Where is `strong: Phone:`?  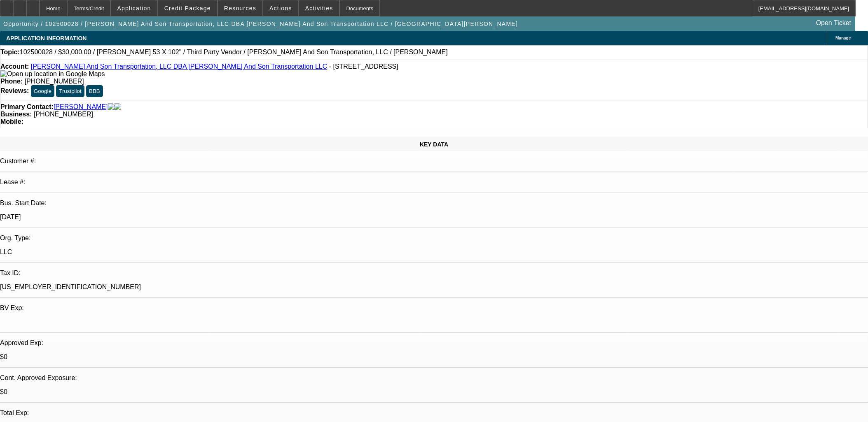 strong: Phone: is located at coordinates (12, 81).